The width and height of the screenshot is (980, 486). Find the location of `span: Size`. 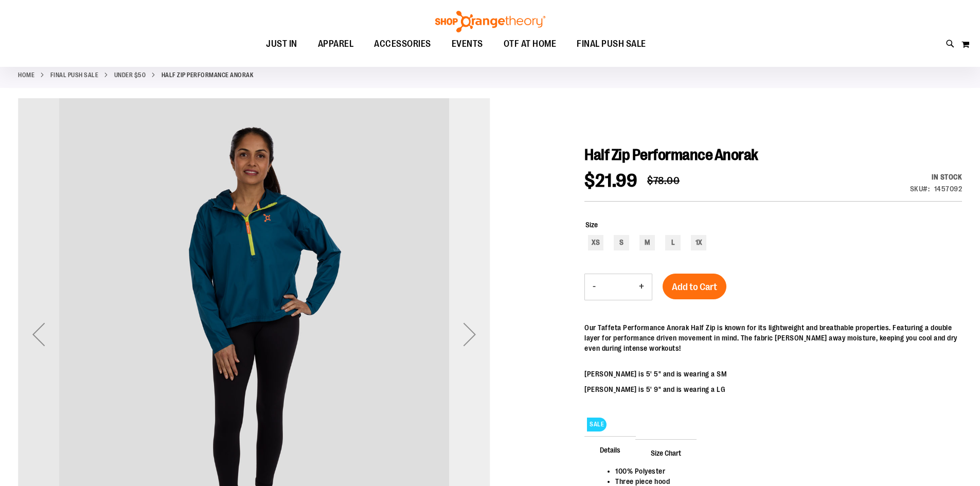

span: Size is located at coordinates (592, 224).